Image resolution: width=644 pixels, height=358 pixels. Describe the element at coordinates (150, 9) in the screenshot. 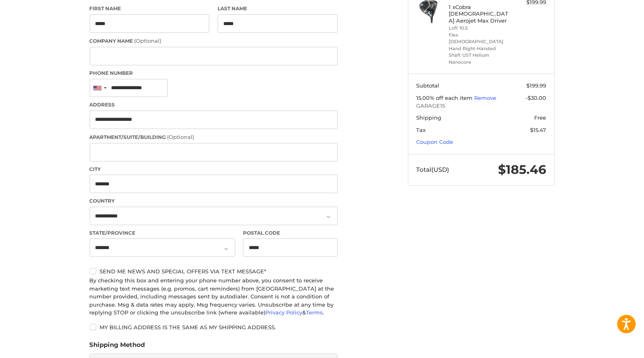

I see `label: First Name` at that location.